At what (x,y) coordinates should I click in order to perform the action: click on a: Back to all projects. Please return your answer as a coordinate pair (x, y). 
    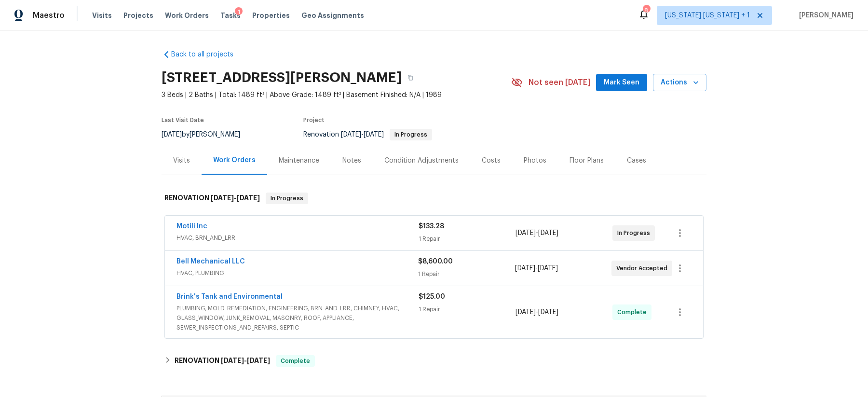
    Looking at the image, I should click on (208, 55).